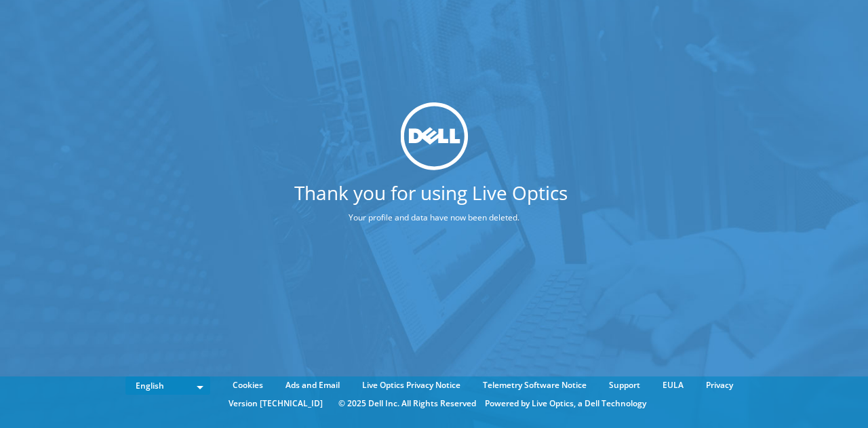 The width and height of the screenshot is (868, 428). What do you see at coordinates (411, 386) in the screenshot?
I see `a: Live Optics Privacy Notice` at bounding box center [411, 386].